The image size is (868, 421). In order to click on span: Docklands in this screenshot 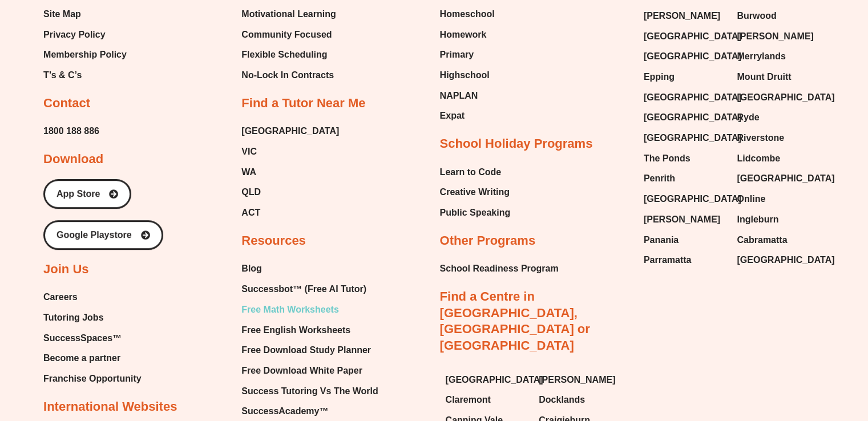, I will do `click(561, 400)`.